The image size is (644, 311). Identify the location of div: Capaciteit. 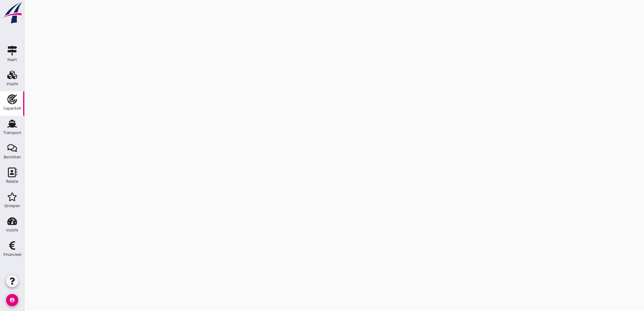
(12, 108).